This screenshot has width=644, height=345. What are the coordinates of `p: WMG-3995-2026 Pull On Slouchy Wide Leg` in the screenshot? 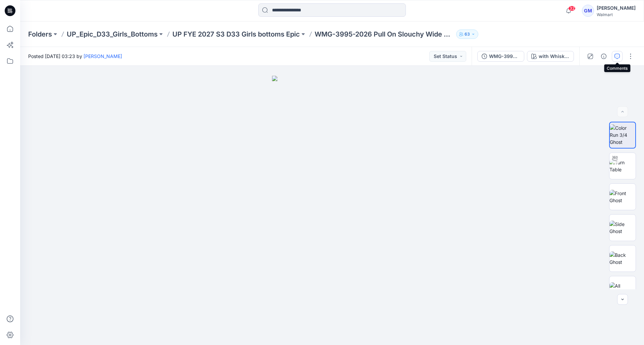 It's located at (384, 34).